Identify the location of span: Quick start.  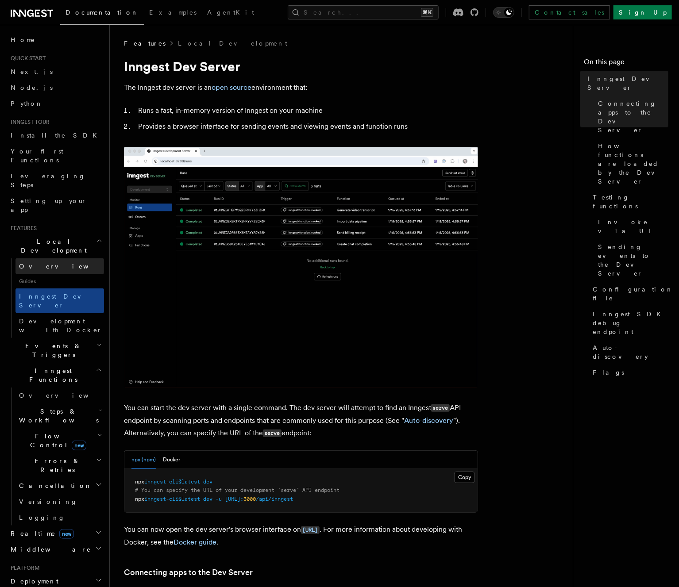
(26, 58).